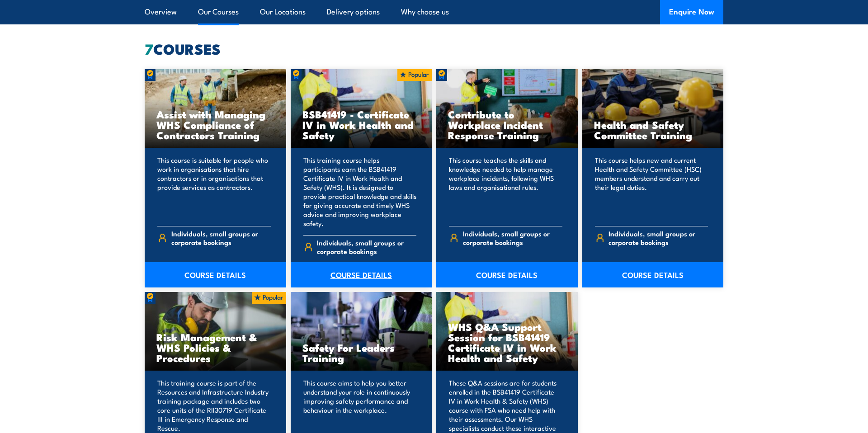 The width and height of the screenshot is (868, 433). Describe the element at coordinates (507, 124) in the screenshot. I see `h3: Contribute to Workplace Incident Response Training` at that location.